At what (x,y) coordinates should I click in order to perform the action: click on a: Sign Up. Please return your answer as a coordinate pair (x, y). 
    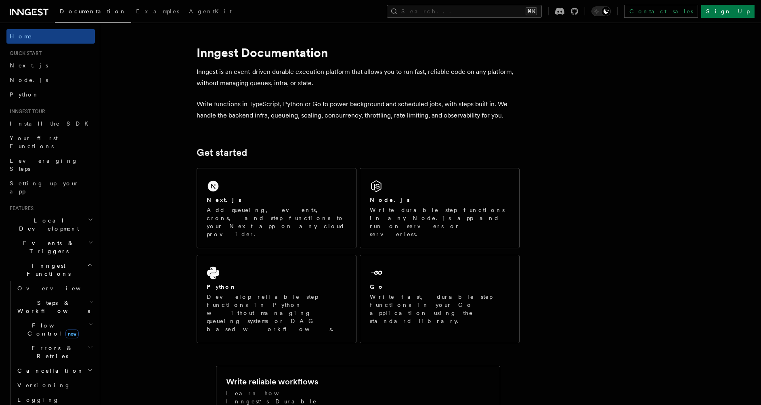
    Looking at the image, I should click on (727, 11).